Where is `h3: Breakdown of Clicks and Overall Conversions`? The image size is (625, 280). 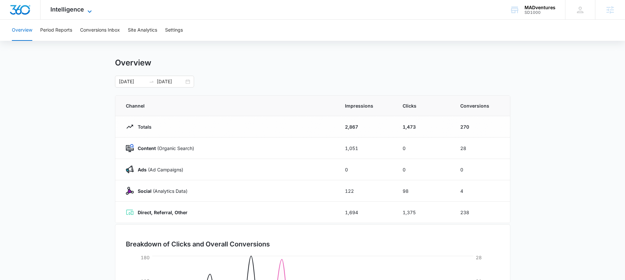
h3: Breakdown of Clicks and Overall Conversions is located at coordinates (198, 244).